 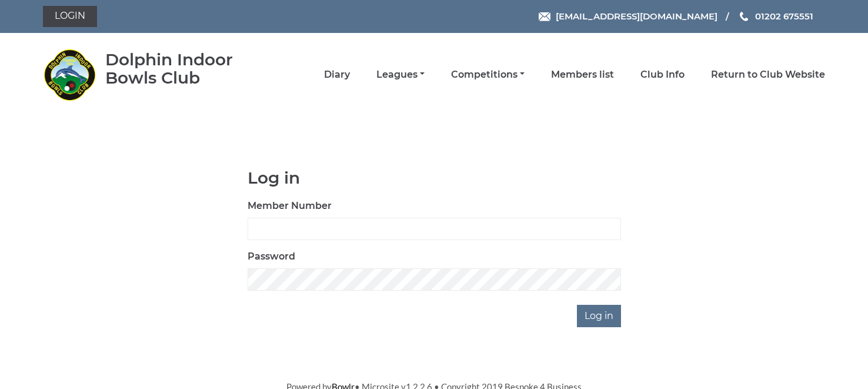 I want to click on a: Club Info, so click(x=662, y=74).